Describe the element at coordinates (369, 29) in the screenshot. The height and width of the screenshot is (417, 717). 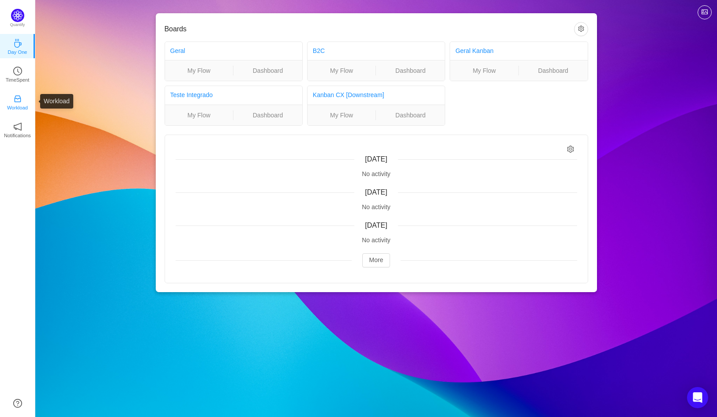
I see `h3: Boards` at that location.